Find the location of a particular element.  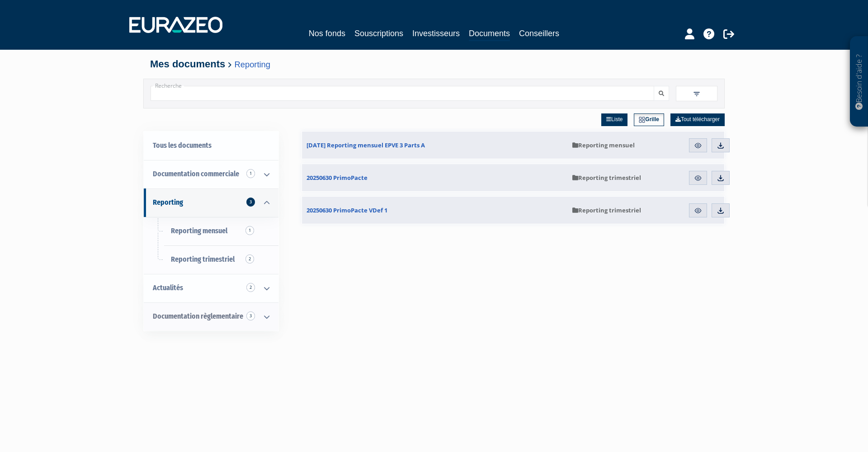

p: Besoin d'aide ? is located at coordinates (859, 82).